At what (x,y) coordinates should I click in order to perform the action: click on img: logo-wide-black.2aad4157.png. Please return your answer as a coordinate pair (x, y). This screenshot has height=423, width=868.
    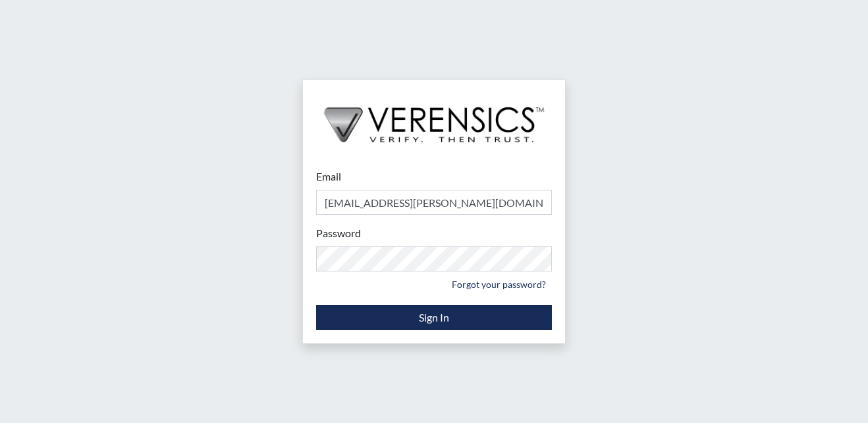
    Looking at the image, I should click on (434, 118).